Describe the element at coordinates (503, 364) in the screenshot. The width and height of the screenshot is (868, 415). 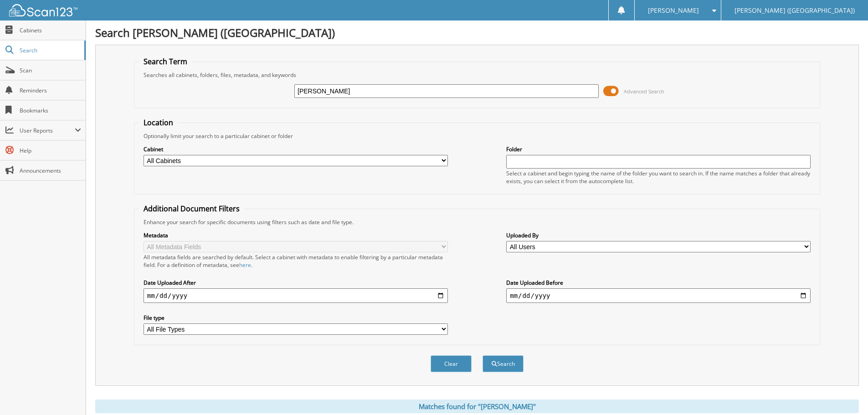
I see `button: Search` at that location.